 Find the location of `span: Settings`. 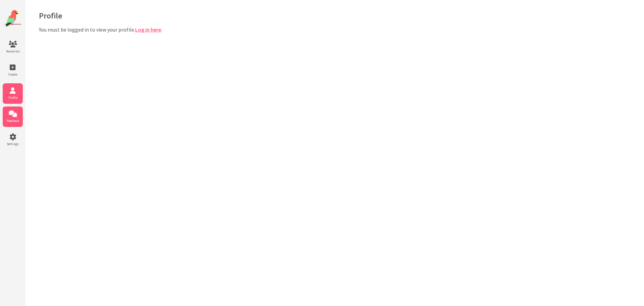

span: Settings is located at coordinates (13, 144).